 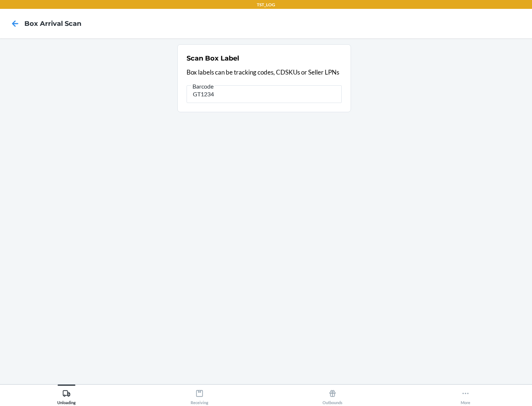 What do you see at coordinates (213, 58) in the screenshot?
I see `h2: Scan Box Label` at bounding box center [213, 58].